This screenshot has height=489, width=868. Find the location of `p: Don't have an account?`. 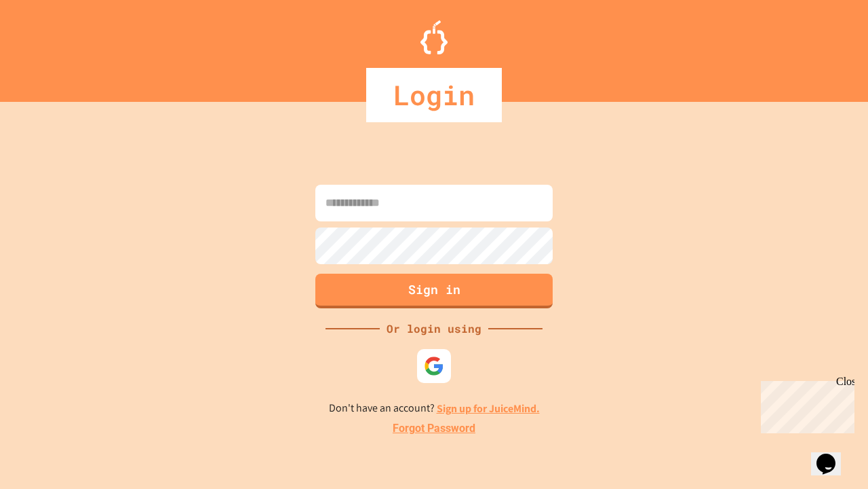

p: Don't have an account? is located at coordinates (434, 408).